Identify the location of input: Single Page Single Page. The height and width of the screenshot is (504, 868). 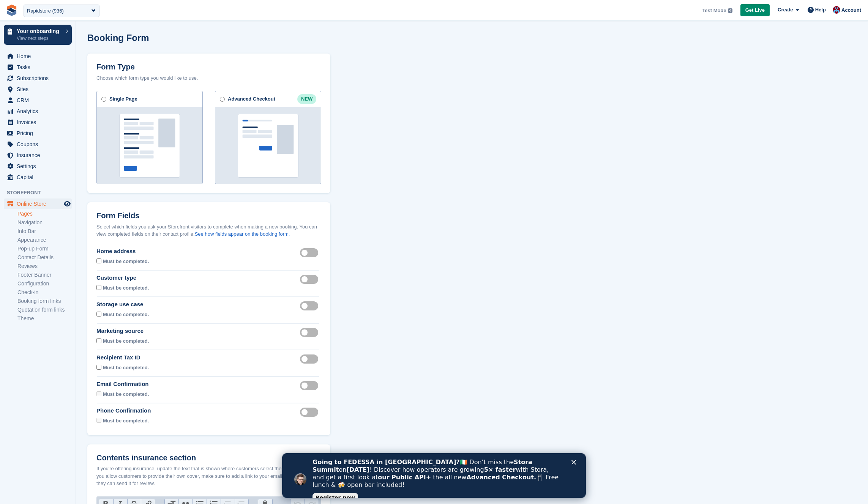
(103, 99).